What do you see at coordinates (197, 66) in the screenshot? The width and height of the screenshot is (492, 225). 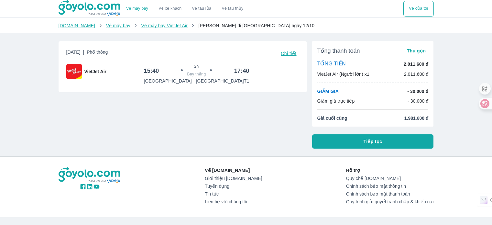 I see `span: 2h` at bounding box center [197, 66].